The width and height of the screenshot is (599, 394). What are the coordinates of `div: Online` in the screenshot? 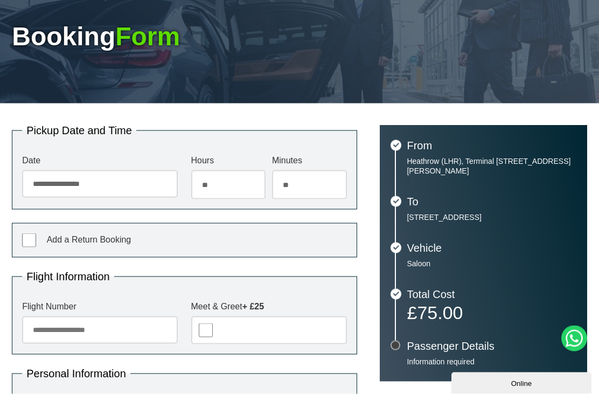 It's located at (70, 13).